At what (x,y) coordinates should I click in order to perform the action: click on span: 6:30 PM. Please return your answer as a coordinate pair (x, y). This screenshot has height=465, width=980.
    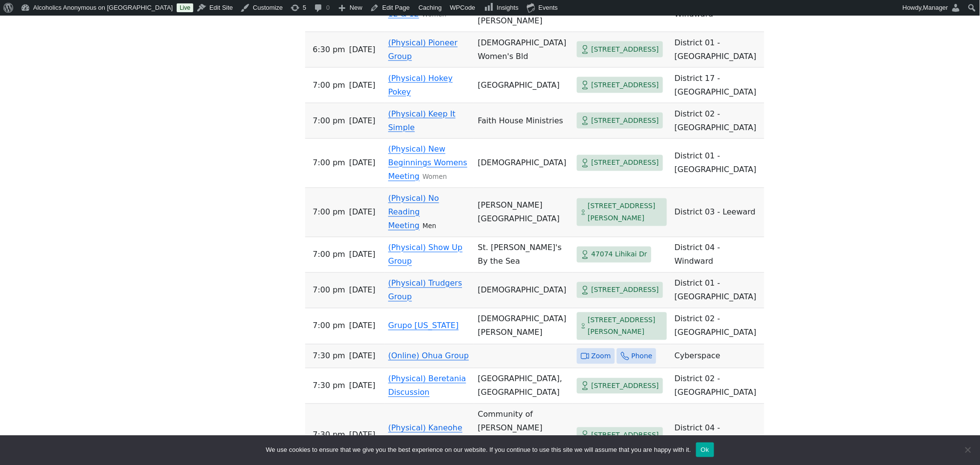
    Looking at the image, I should click on (329, 50).